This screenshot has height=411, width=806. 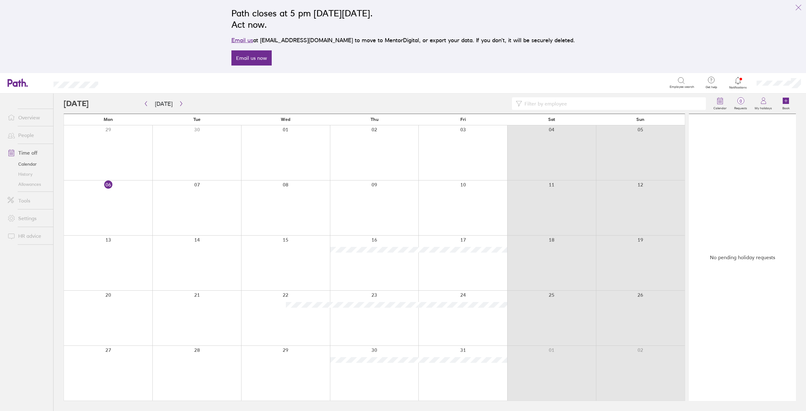 What do you see at coordinates (28, 117) in the screenshot?
I see `a: Overview` at bounding box center [28, 117].